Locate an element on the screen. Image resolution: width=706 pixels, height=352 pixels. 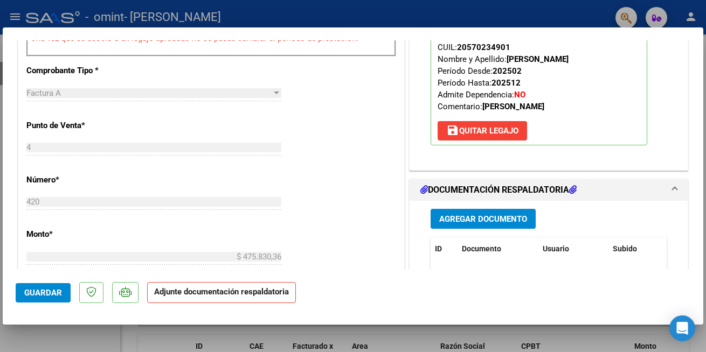
span: Comentario: is located at coordinates (491, 107).